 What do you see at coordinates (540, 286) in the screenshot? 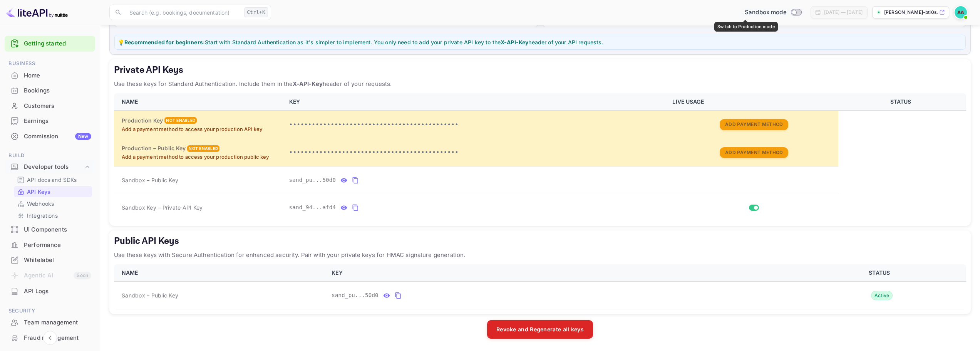
I see `table: public api keys table` at bounding box center [540, 286].